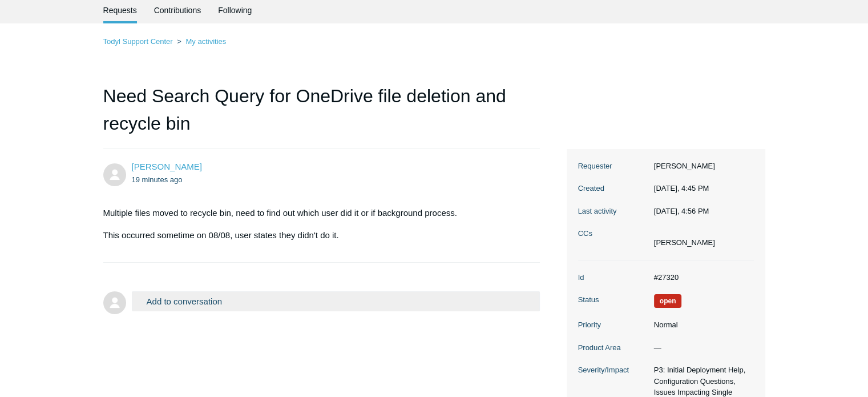 Image resolution: width=868 pixels, height=397 pixels. What do you see at coordinates (167, 166) in the screenshot?
I see `span: Jack Coyle` at bounding box center [167, 166].